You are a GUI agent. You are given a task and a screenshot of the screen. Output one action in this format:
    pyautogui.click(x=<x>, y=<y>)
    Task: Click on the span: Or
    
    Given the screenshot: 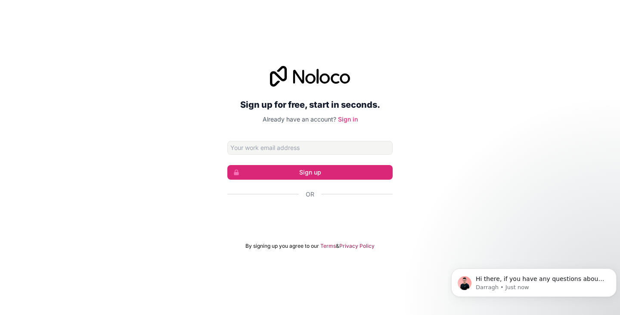 What is the action you would take?
    pyautogui.click(x=310, y=194)
    